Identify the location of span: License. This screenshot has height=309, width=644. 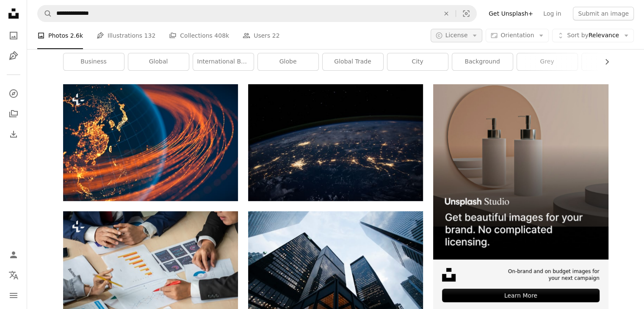
(457, 35).